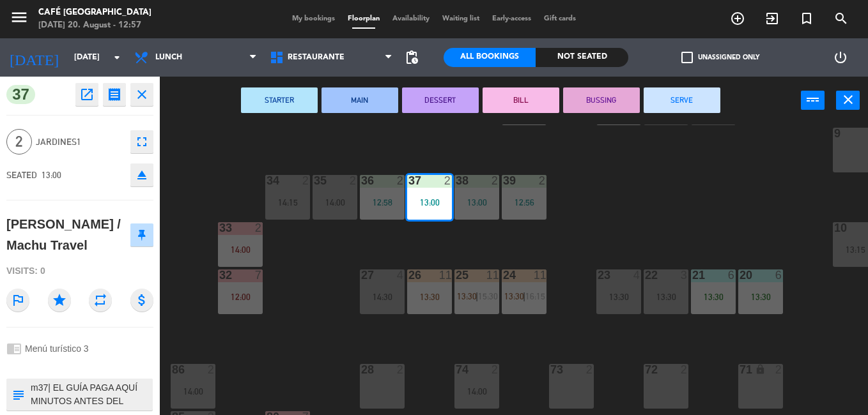 This screenshot has height=415, width=868. What do you see at coordinates (806, 18) in the screenshot?
I see `i: turned_in_not` at bounding box center [806, 18].